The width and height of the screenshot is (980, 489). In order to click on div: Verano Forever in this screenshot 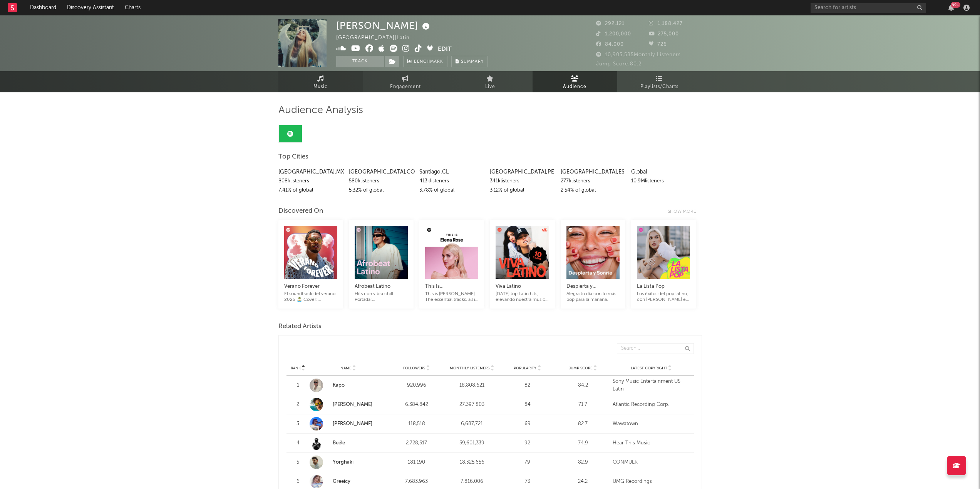, I will do `click(311, 287)`.